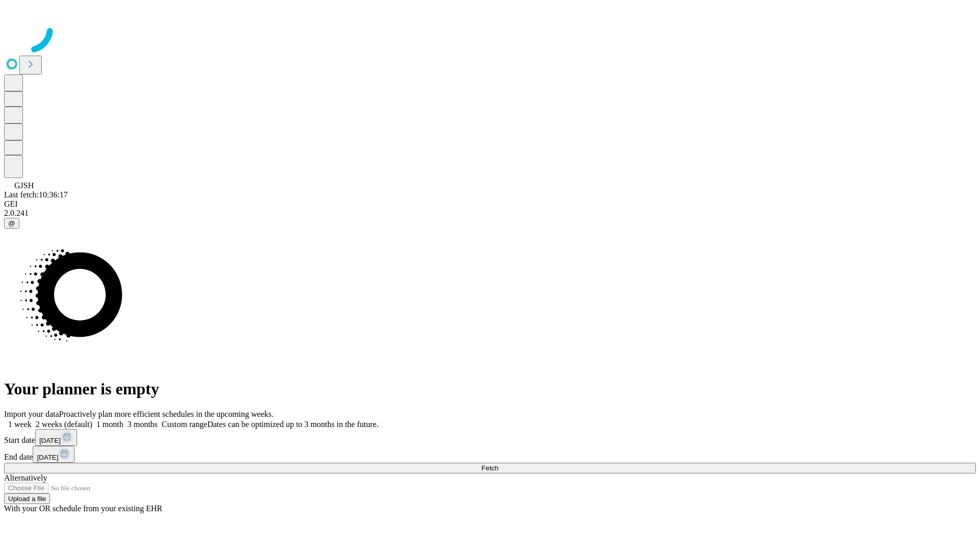 Image resolution: width=980 pixels, height=551 pixels. Describe the element at coordinates (27, 498) in the screenshot. I see `button: Upload a file` at that location.